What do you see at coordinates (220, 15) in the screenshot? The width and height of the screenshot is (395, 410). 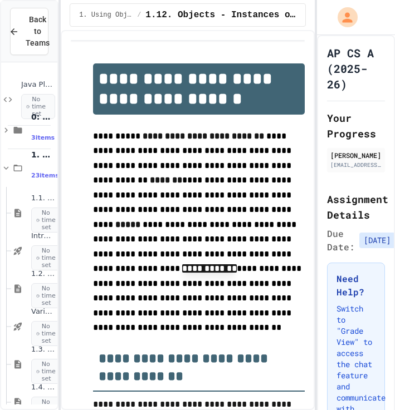 I see `span: 1.12. Objects - Instances of Classes` at bounding box center [220, 15].